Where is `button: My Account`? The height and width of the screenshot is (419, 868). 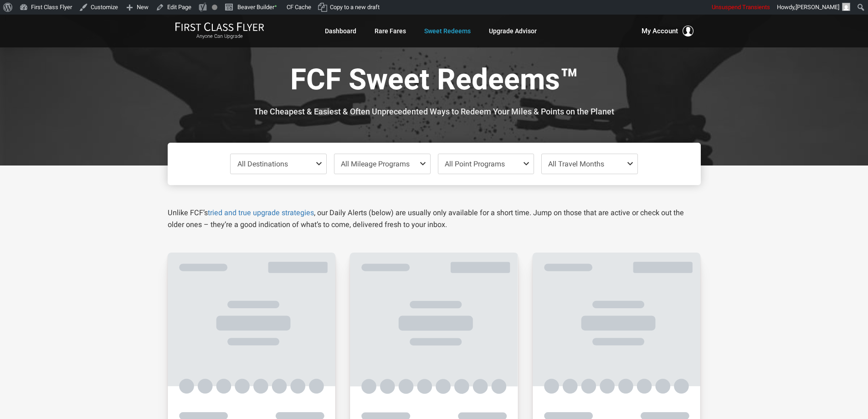 button: My Account is located at coordinates (667, 31).